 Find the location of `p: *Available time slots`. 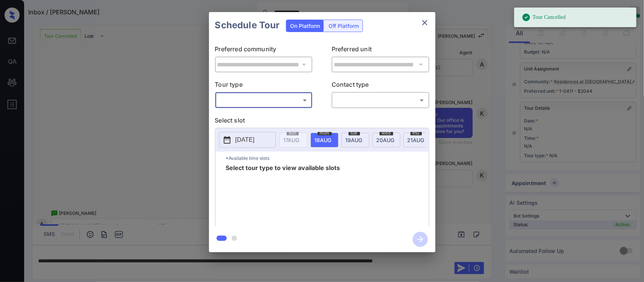

p: *Available time slots is located at coordinates (328, 158).